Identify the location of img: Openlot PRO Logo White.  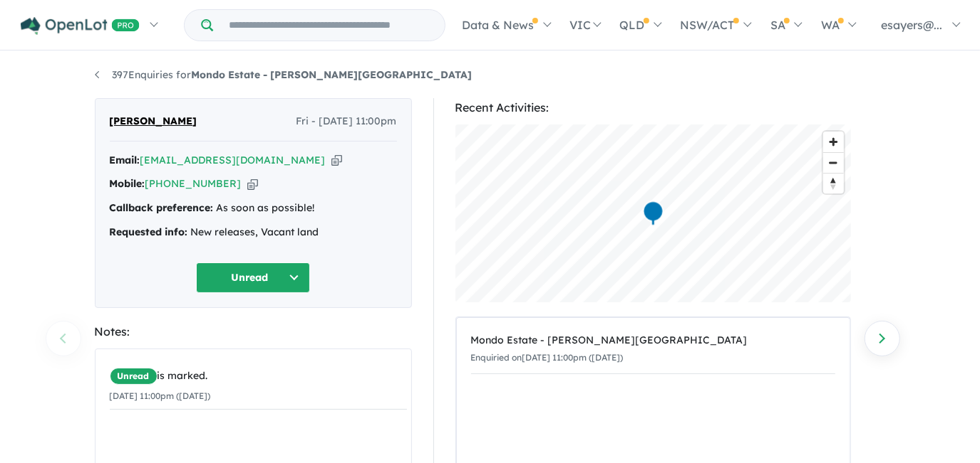
(80, 26).